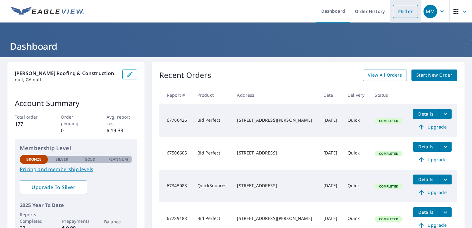  What do you see at coordinates (76, 130) in the screenshot?
I see `p: 0` at bounding box center [76, 130].